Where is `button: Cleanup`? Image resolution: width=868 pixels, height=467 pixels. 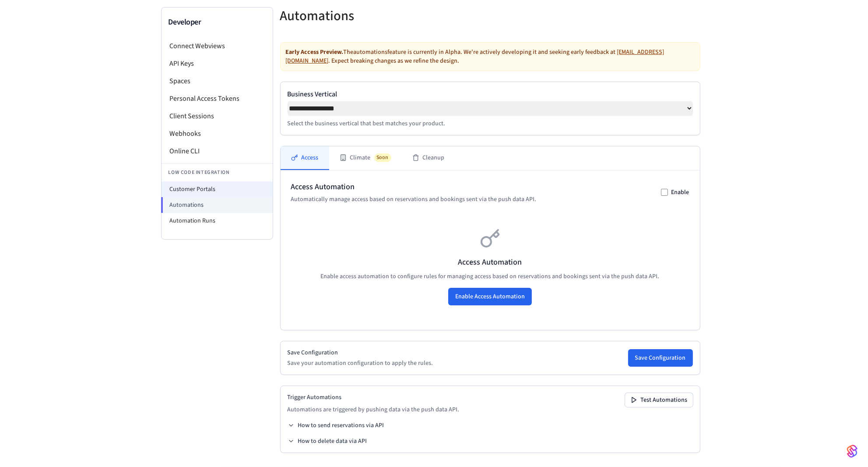 button: Cleanup is located at coordinates (429, 158).